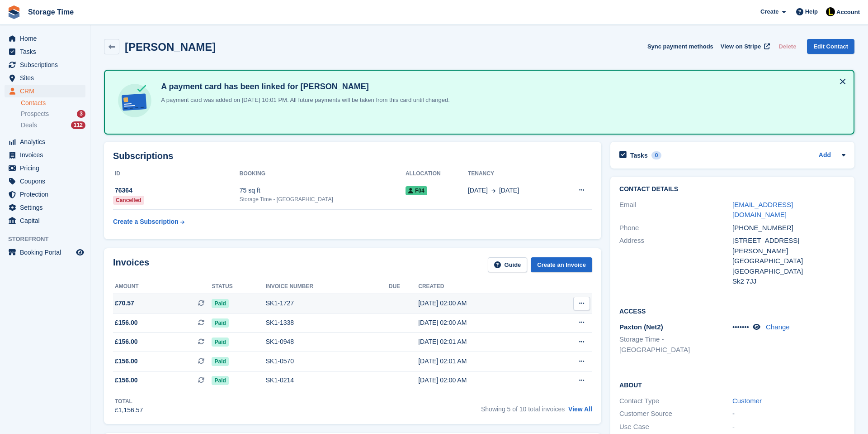  I want to click on a: Add, so click(825, 155).